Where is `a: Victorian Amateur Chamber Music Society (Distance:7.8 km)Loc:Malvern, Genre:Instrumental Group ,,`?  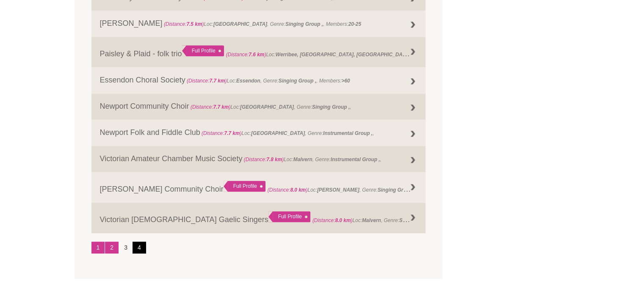
a: Victorian Amateur Chamber Music Society (Distance:7.8 km)Loc:Malvern, Genre:Instrumental Group ,, is located at coordinates (259, 159).